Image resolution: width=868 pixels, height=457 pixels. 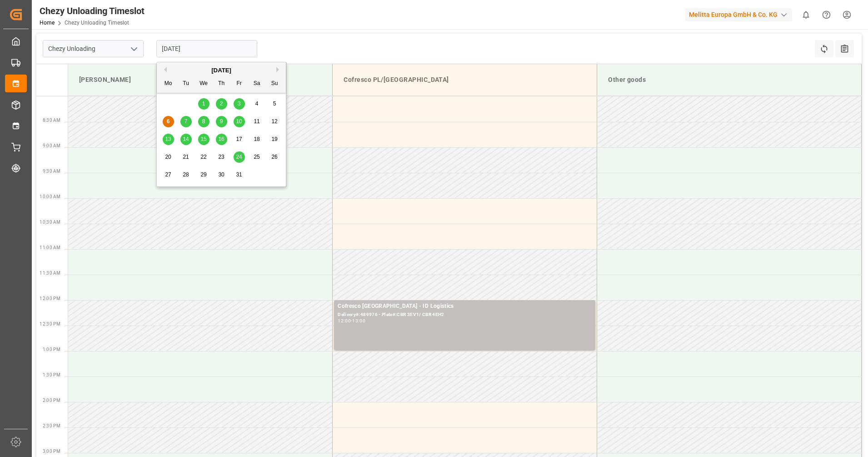 What do you see at coordinates (222, 104) in the screenshot?
I see `span: 2` at bounding box center [222, 104].